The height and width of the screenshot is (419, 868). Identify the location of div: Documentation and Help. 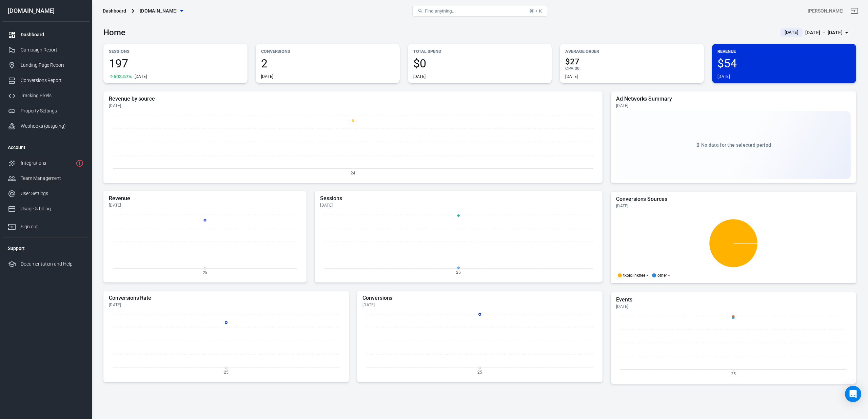
(52, 264).